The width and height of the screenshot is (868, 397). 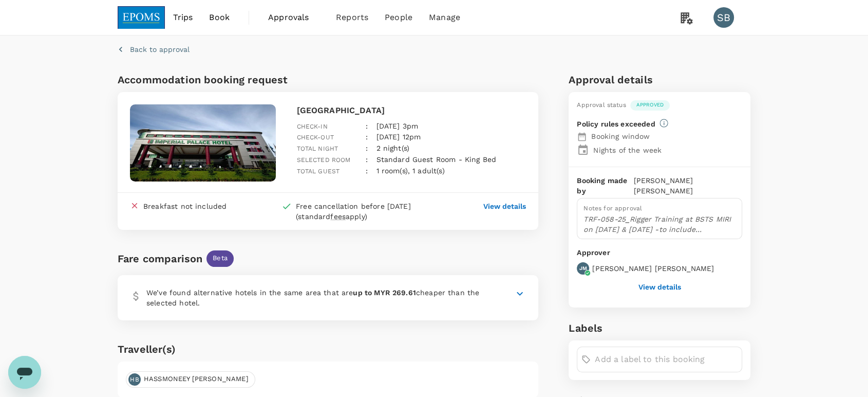 I want to click on input: Add a label to this booking, so click(x=666, y=359).